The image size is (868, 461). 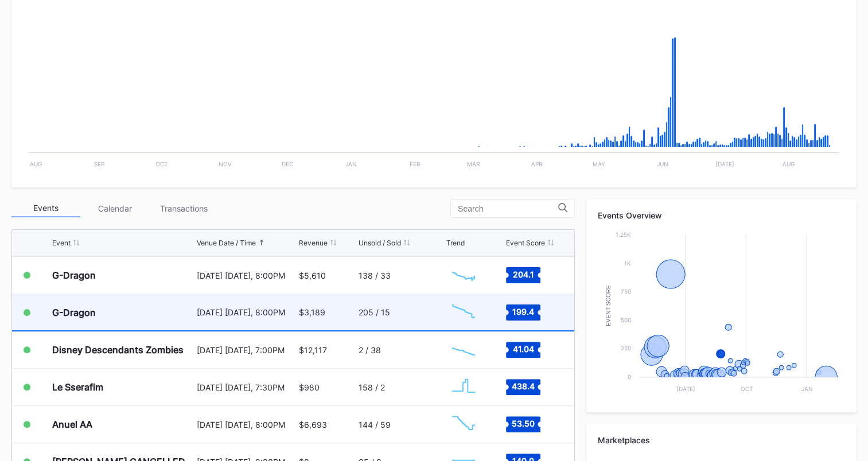 I want to click on div: Events Overview, so click(x=721, y=215).